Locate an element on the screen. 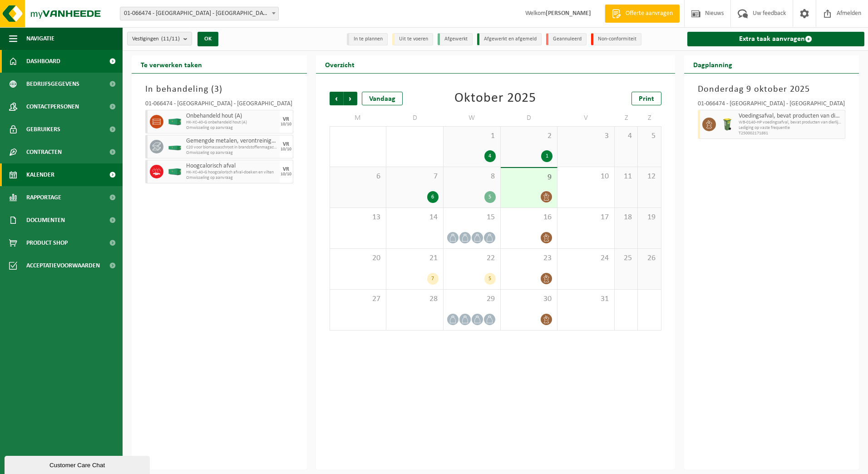 The width and height of the screenshot is (868, 474). h3: In behandeling ( ) is located at coordinates (219, 89).